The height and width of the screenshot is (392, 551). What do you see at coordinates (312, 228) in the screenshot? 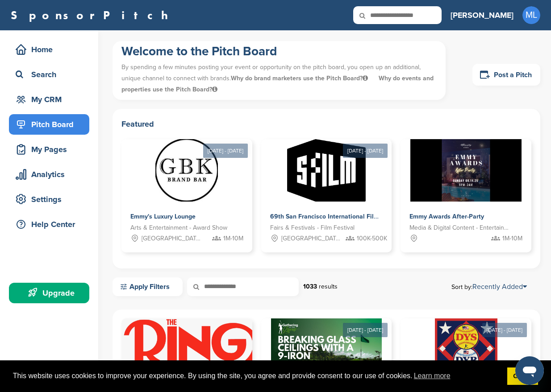
I see `span: Fairs & Festivals - Film Festival` at bounding box center [312, 228].